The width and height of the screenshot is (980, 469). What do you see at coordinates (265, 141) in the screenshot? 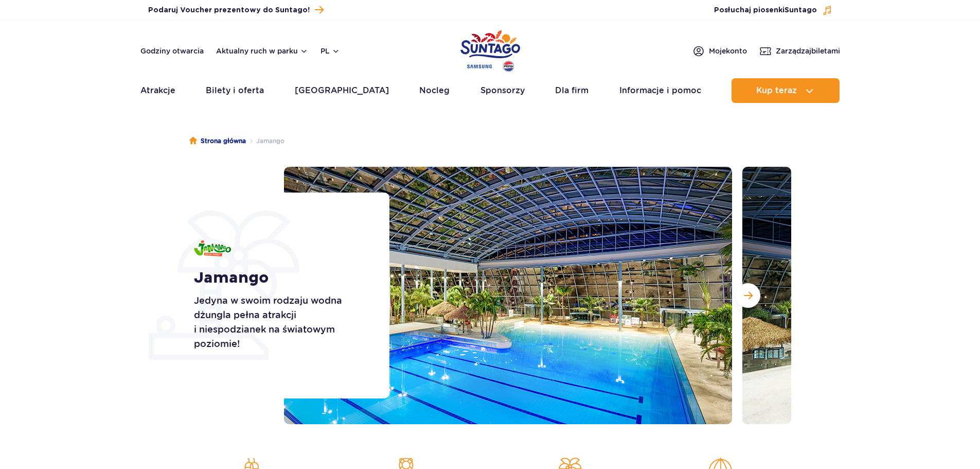
I see `li: Jamango` at bounding box center [265, 141].